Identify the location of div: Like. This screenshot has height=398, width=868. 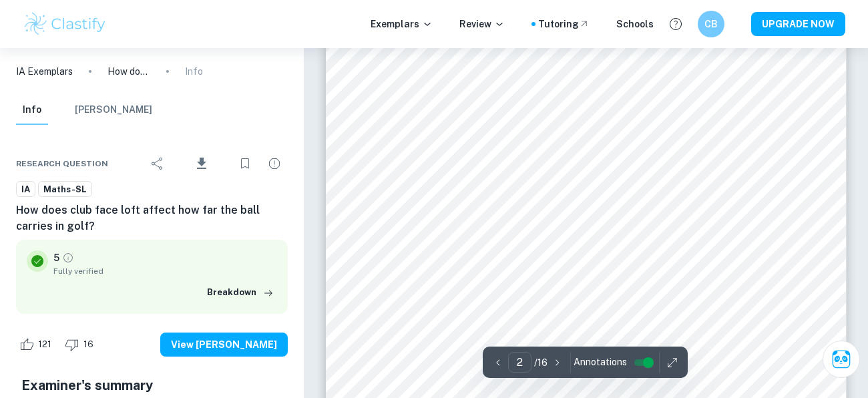
(37, 345).